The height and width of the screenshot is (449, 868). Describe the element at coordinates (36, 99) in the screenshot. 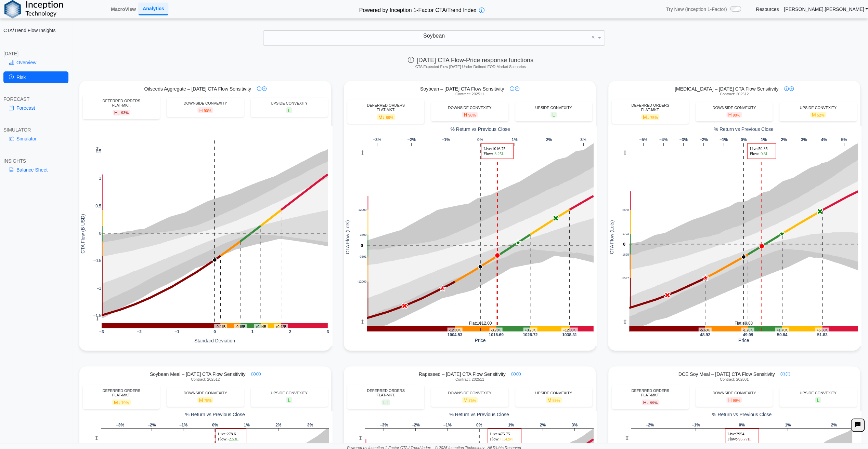

I see `div: FORECAST` at that location.